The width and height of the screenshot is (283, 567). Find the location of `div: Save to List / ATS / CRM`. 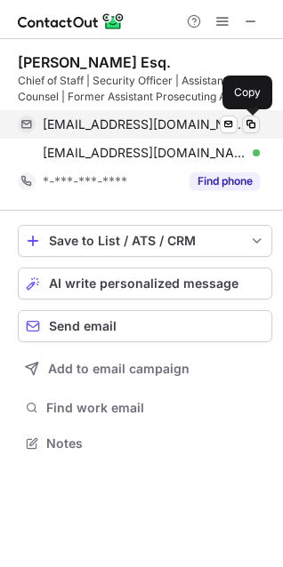

div: Save to List / ATS / CRM is located at coordinates (145, 241).